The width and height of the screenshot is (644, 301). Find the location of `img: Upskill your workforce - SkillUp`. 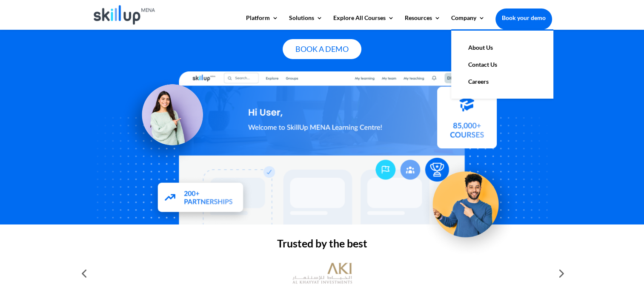

img: Upskill your workforce - SkillUp is located at coordinates (469, 204).